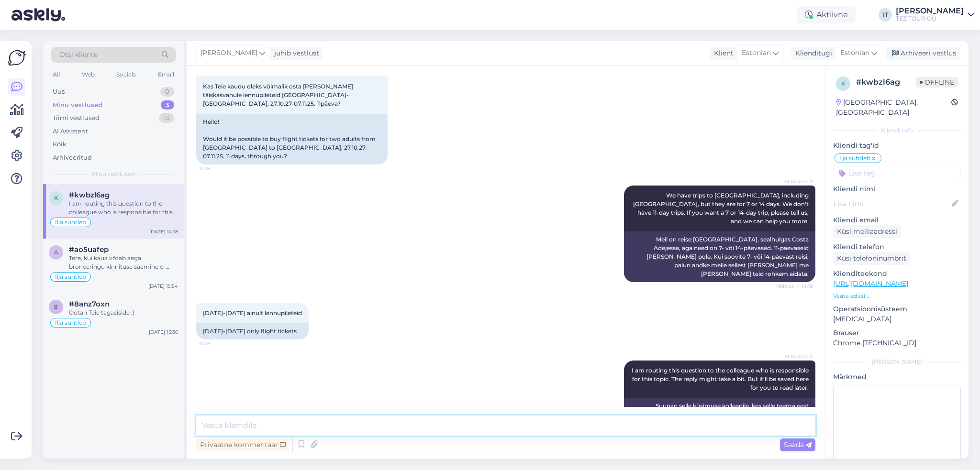 This screenshot has width=980, height=470. I want to click on div: Email, so click(166, 75).